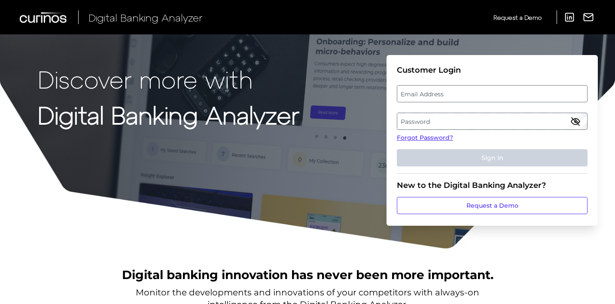  What do you see at coordinates (168, 114) in the screenshot?
I see `strong: Digital Banking Analyzer` at bounding box center [168, 114].